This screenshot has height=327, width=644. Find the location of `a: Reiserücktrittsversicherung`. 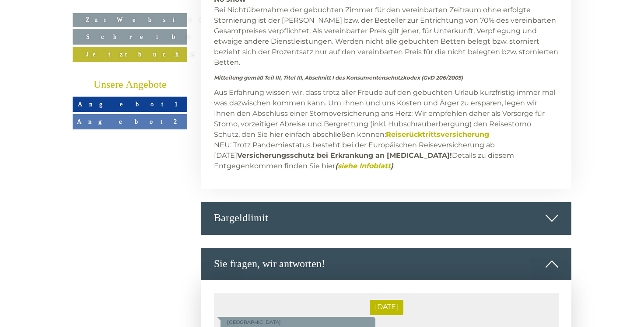

a: Reiserücktrittsversicherung is located at coordinates (438, 134).